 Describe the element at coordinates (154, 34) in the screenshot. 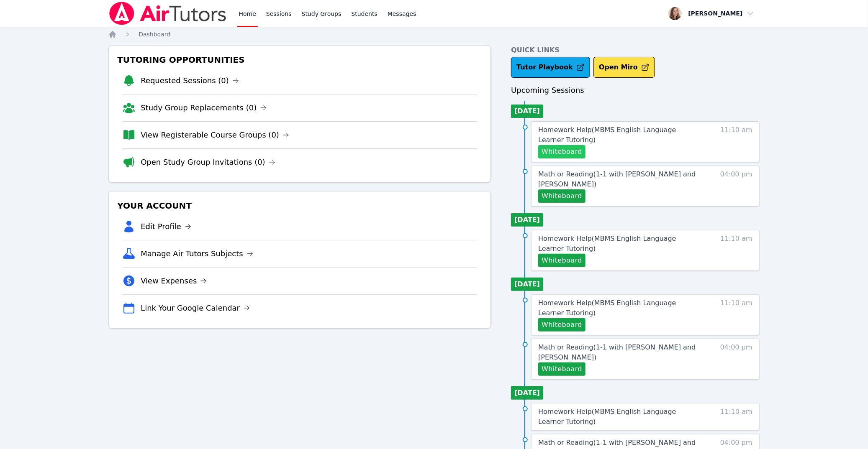

I see `a: Dashboard` at that location.